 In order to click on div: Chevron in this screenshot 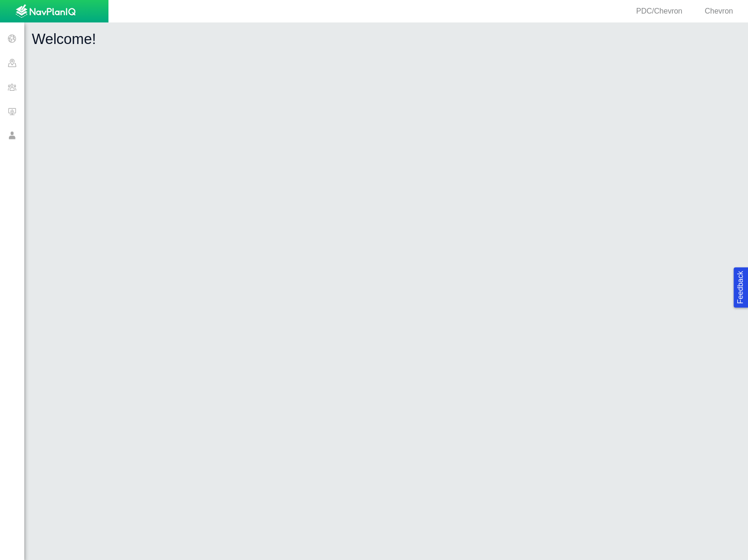, I will do `click(715, 11)`.